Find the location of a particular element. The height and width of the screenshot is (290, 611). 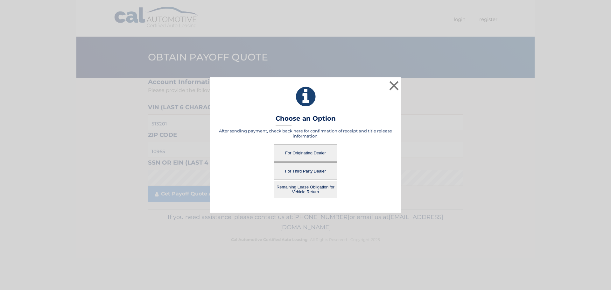

button: Remaining Lease Obligation for Vehicle Return is located at coordinates (306, 189).